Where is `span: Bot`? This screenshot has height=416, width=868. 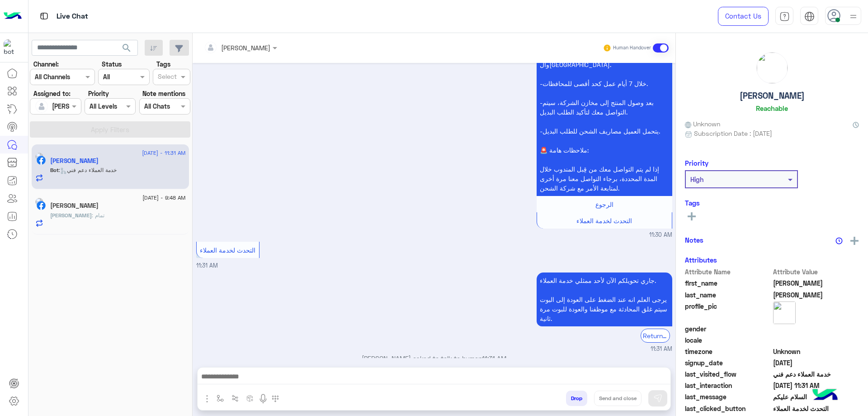 span: Bot is located at coordinates (55, 169).